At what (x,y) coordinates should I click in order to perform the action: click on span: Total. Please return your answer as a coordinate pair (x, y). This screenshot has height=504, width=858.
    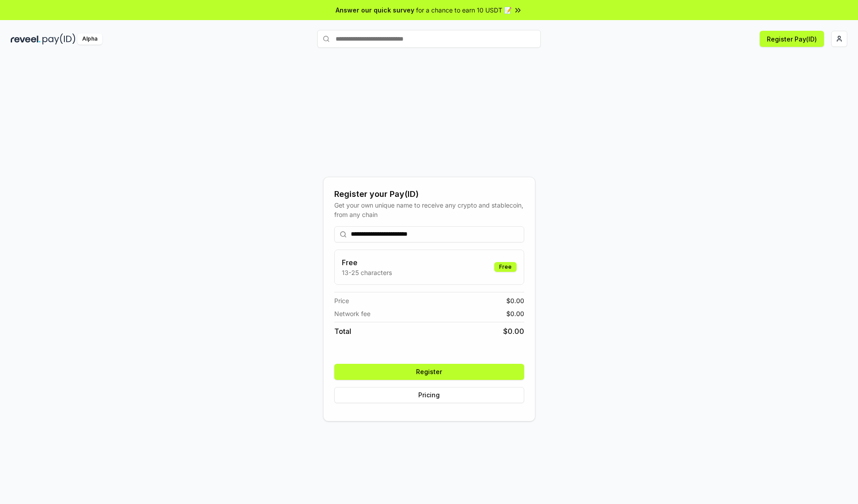
    Looking at the image, I should click on (342, 332).